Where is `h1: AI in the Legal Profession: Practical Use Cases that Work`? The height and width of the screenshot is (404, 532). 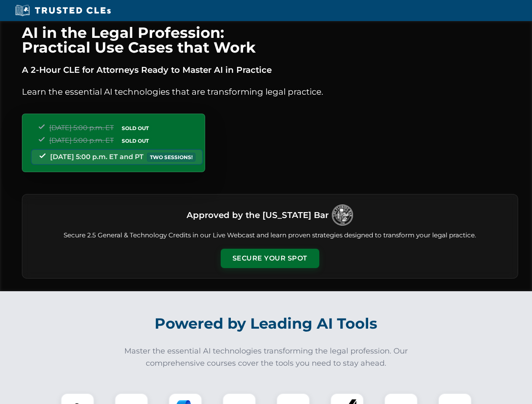 h1: AI in the Legal Profession: Practical Use Cases that Work is located at coordinates (271, 40).